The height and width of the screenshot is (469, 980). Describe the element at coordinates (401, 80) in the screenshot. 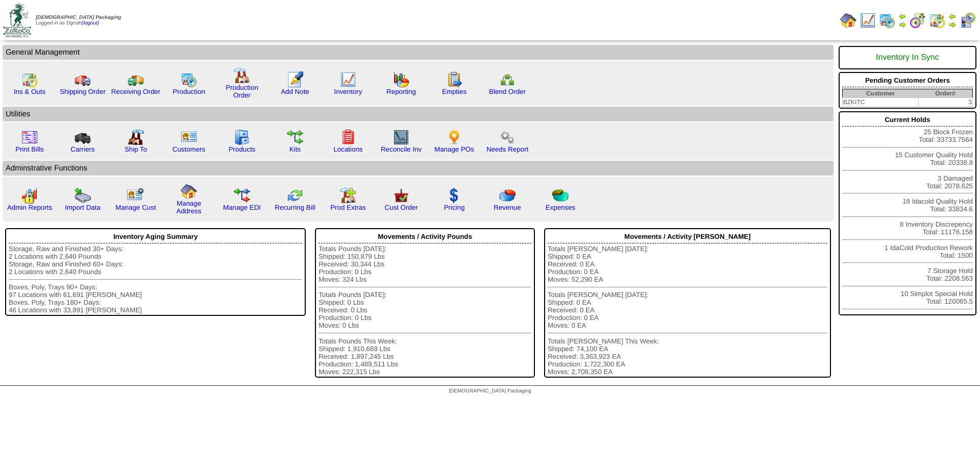

I see `img: graph.gif` at that location.